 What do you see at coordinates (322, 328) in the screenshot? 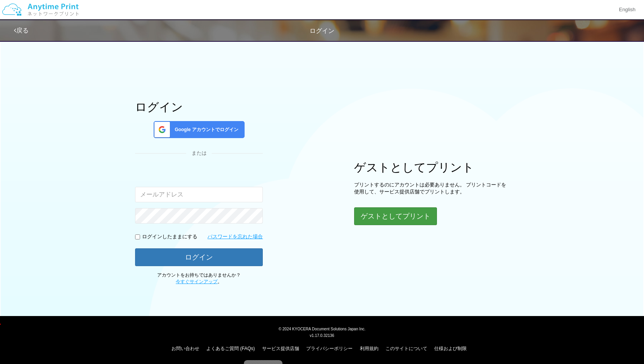
I see `span: © 2024 KYOCERA Document Solutions Japan Inc.` at bounding box center [322, 328].